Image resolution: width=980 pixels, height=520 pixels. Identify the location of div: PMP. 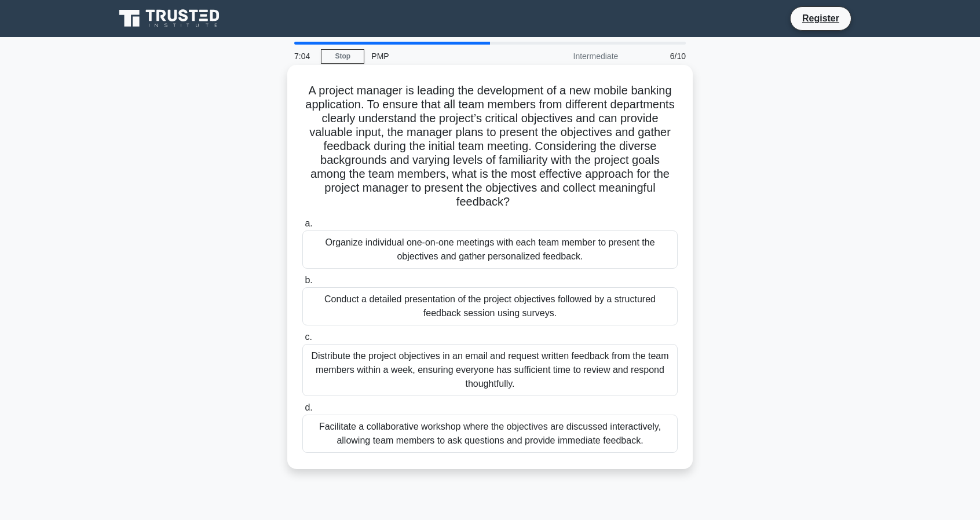
(443, 56).